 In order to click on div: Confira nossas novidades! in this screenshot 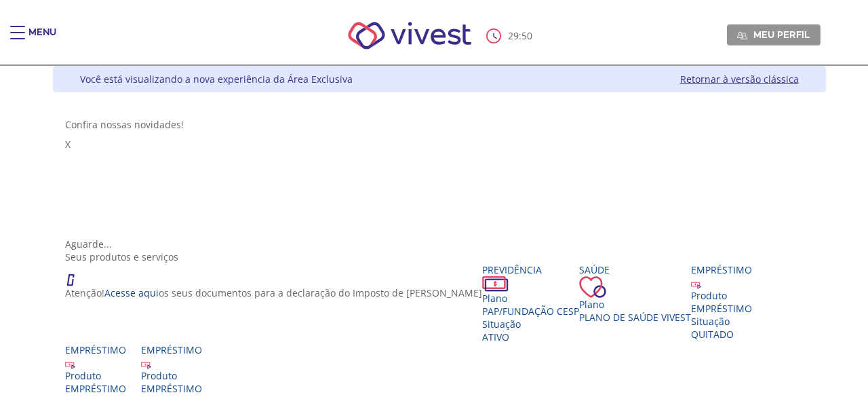, I will do `click(440, 124)`.